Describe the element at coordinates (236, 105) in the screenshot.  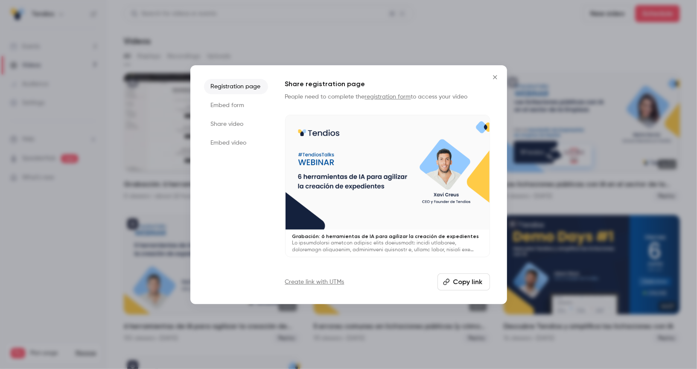
I see `li: Embed form` at that location.